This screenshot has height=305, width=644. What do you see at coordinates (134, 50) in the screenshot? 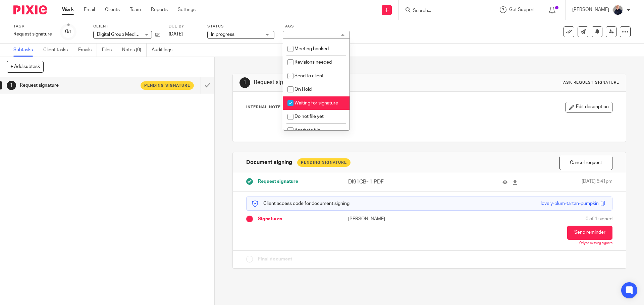
I see `a: Notes (0)` at bounding box center [134, 50].